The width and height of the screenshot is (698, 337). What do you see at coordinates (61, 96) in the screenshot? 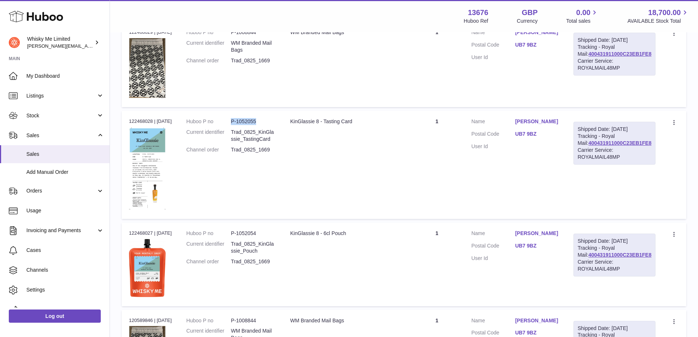
I see `span: Listings` at bounding box center [61, 96].